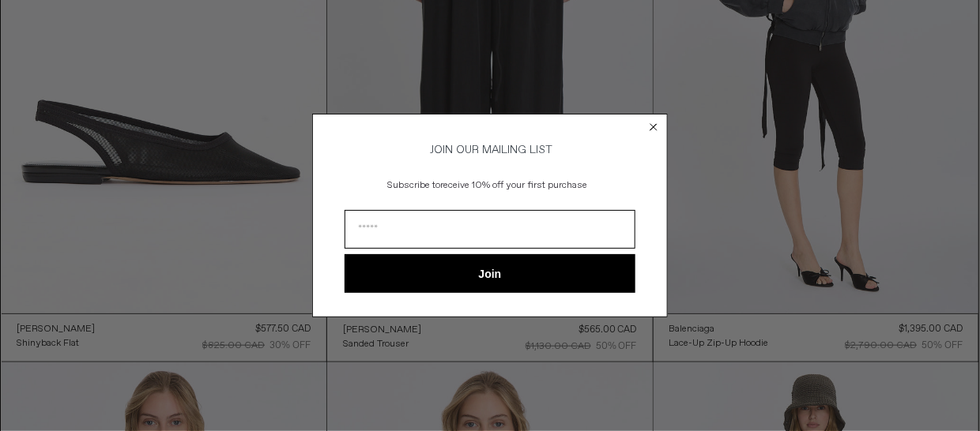  What do you see at coordinates (653, 127) in the screenshot?
I see `button: Close dialog` at bounding box center [653, 127].